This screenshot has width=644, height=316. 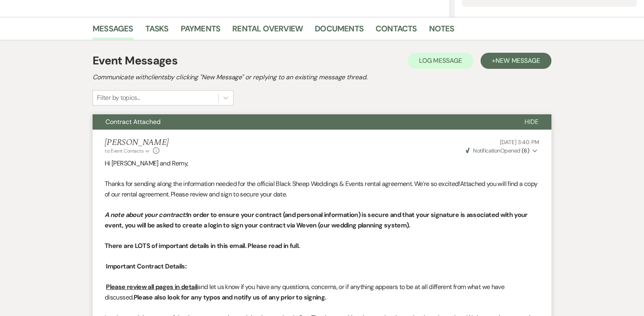 What do you see at coordinates (442, 31) in the screenshot?
I see `a: Notes` at bounding box center [442, 31].